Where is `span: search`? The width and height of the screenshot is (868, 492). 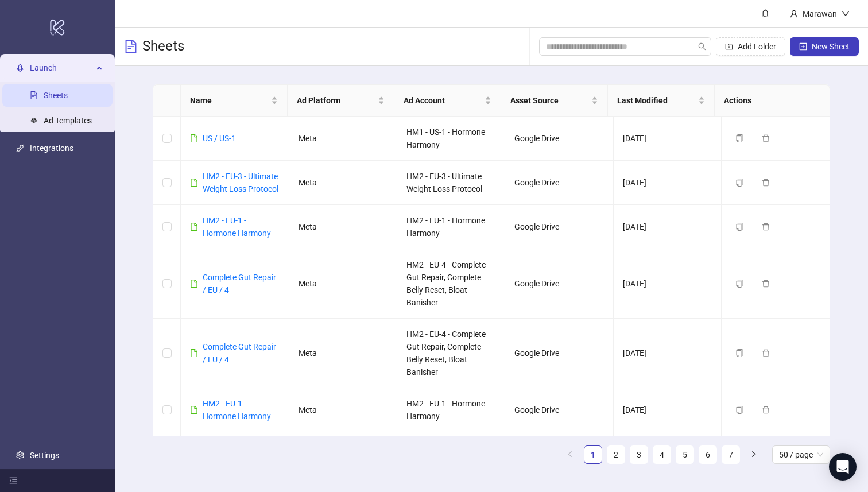 span: search is located at coordinates (702, 47).